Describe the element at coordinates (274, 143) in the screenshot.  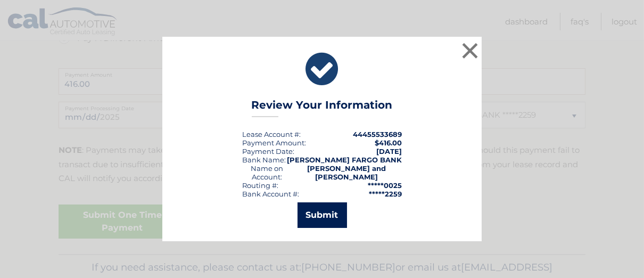
I see `div: Payment Amount:` at that location.